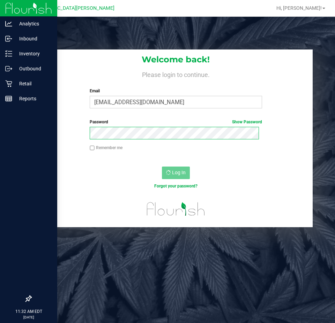 This screenshot has height=323, width=335. Describe the element at coordinates (9, 39) in the screenshot. I see `inline-svg: Inbound` at that location.